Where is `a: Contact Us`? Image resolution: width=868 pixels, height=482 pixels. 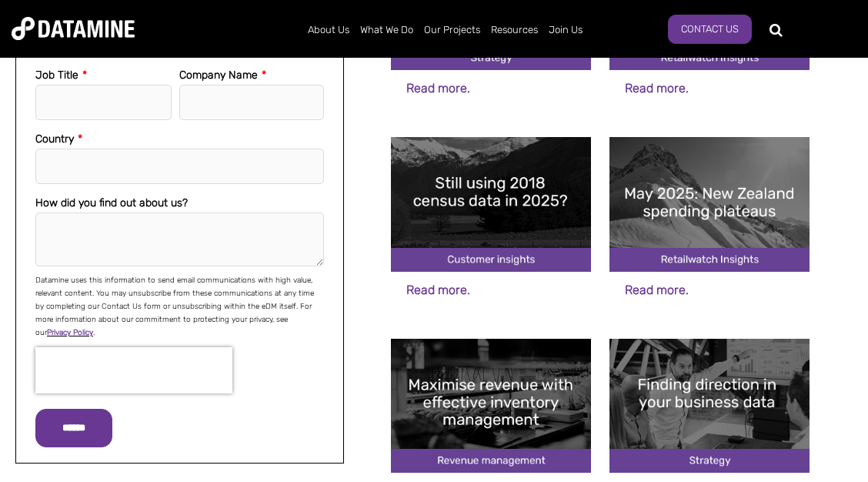 a: Contact Us is located at coordinates (709, 30).